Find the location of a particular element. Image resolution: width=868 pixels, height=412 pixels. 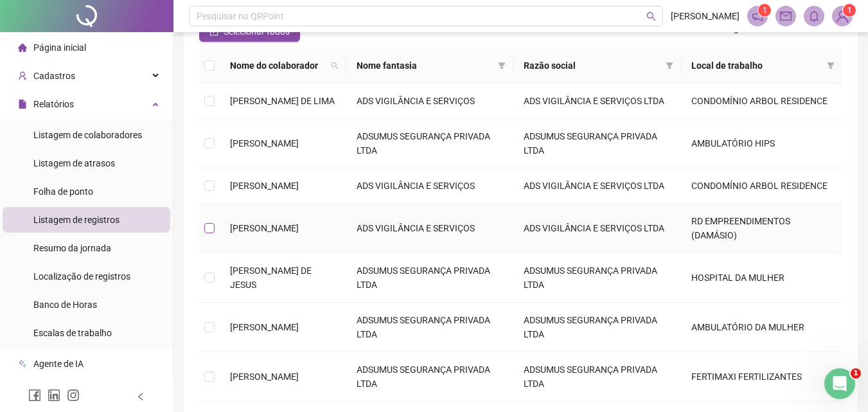

span: Listagem de registros is located at coordinates (77, 220).